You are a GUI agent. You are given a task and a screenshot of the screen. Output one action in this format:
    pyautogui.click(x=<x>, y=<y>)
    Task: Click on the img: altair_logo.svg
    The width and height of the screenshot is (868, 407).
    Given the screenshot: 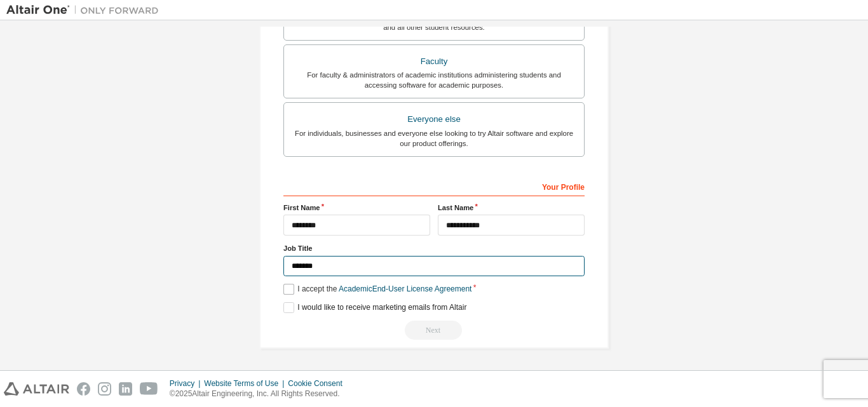 What is the action you would take?
    pyautogui.click(x=36, y=389)
    